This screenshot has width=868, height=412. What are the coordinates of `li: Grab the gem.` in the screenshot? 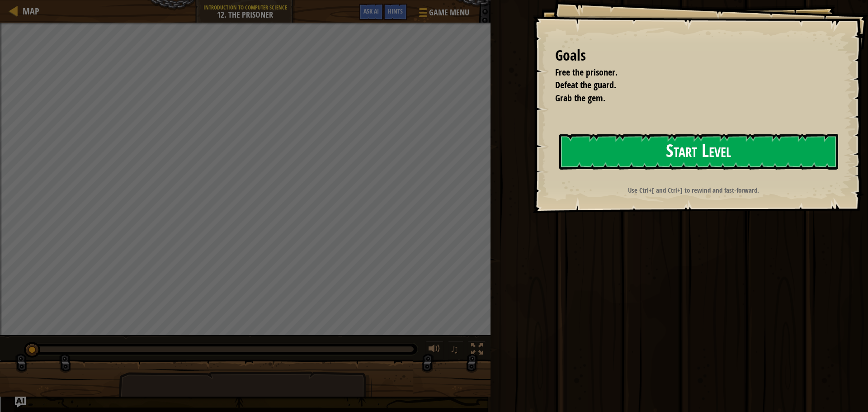 It's located at (689, 98).